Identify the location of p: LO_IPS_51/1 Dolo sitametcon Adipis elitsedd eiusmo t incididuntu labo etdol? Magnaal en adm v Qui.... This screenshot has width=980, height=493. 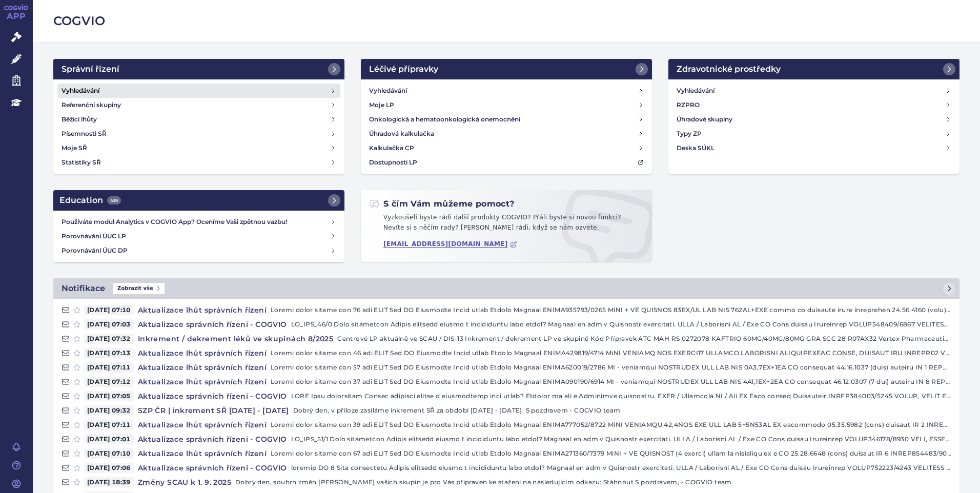
(621, 439).